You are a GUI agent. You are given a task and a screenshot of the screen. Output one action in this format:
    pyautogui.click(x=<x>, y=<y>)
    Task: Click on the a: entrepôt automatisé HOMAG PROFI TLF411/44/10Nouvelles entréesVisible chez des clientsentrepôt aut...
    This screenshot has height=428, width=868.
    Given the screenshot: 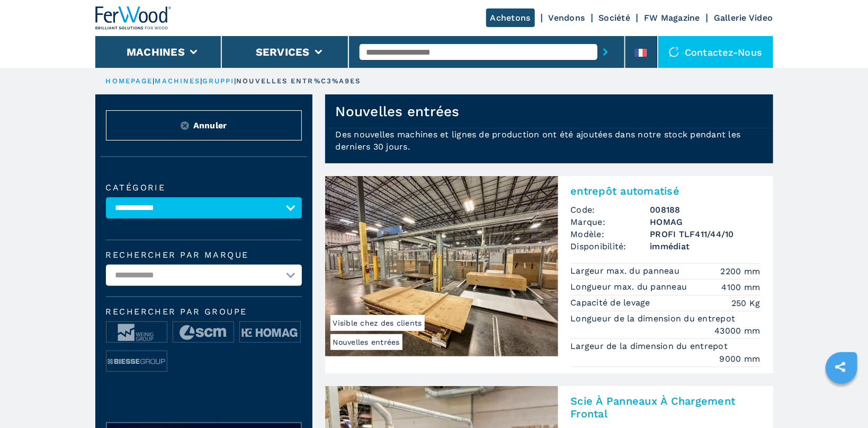 What is the action you would take?
    pyautogui.click(x=549, y=274)
    